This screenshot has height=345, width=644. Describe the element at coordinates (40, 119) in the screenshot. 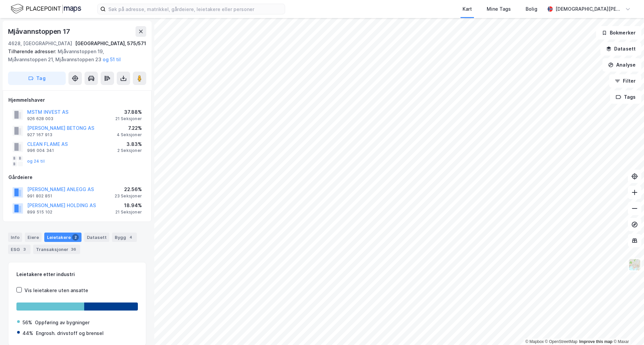

I see `div: 926 628 003` at that location.